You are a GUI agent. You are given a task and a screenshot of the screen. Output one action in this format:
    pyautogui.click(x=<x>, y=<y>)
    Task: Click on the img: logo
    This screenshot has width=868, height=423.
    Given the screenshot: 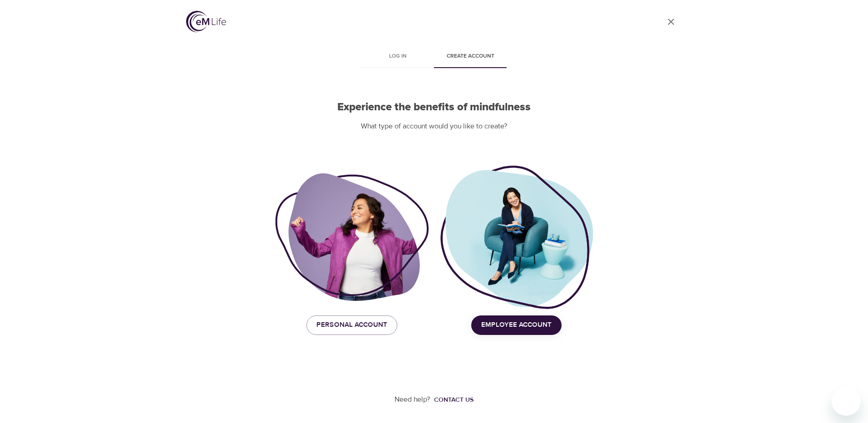 What is the action you would take?
    pyautogui.click(x=206, y=22)
    